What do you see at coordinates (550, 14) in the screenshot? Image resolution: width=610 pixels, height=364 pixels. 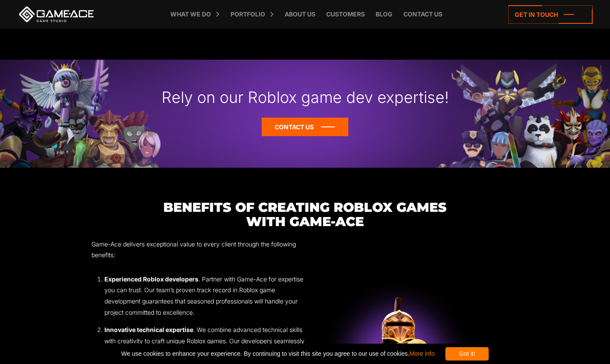 I see `a: Get in touch` at bounding box center [550, 14].